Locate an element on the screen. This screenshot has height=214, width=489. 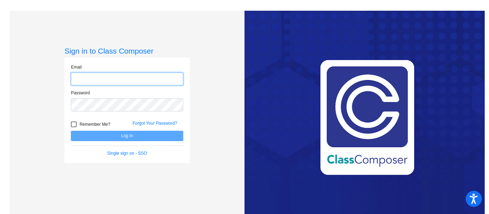
a: Forgot Your Password? is located at coordinates (155, 124).